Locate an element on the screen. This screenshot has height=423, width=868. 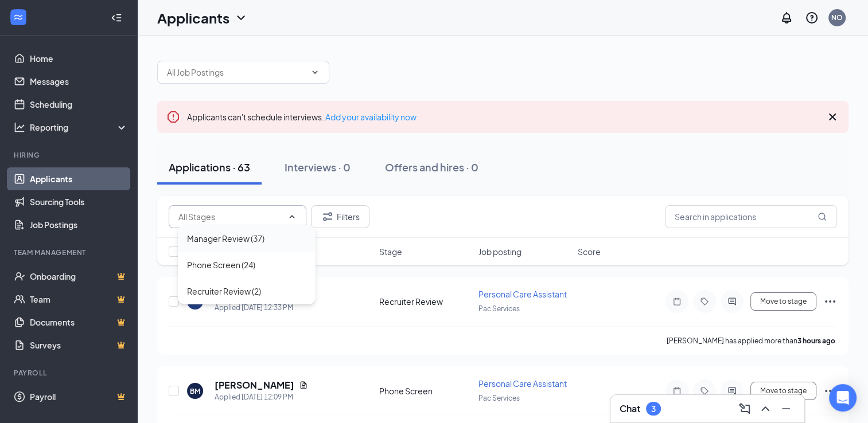
div: BM is located at coordinates (195, 390).